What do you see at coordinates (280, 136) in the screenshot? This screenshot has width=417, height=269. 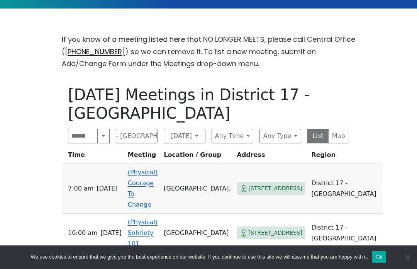 I see `button: Any Type` at bounding box center [280, 136].